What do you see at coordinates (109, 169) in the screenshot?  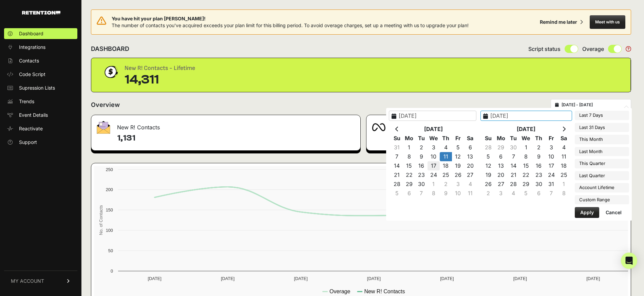 I see `text: 250` at bounding box center [109, 169].